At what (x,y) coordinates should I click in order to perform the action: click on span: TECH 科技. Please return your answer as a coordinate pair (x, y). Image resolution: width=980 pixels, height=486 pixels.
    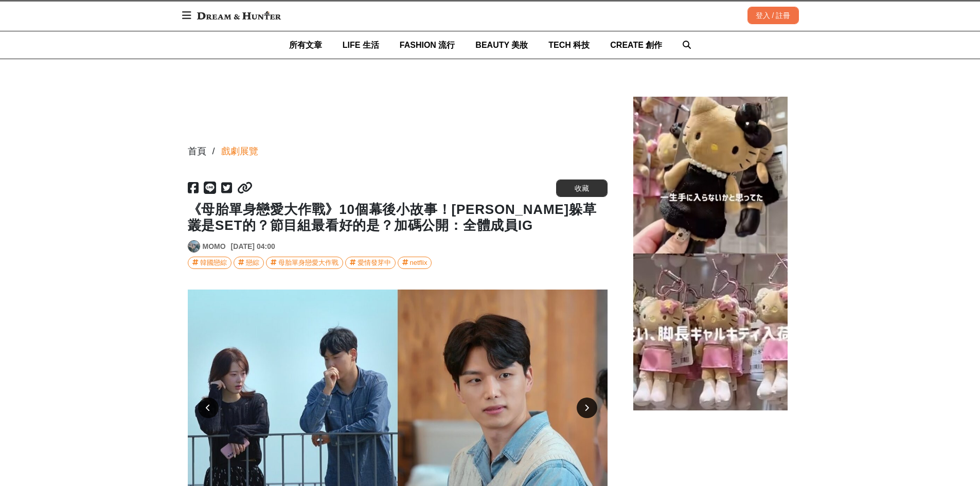
    Looking at the image, I should click on (569, 45).